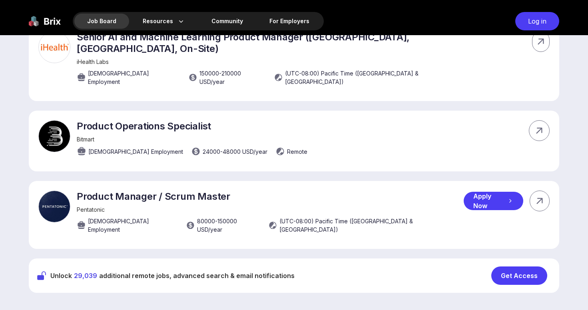 The image size is (588, 310). I want to click on a: Log in, so click(535, 21).